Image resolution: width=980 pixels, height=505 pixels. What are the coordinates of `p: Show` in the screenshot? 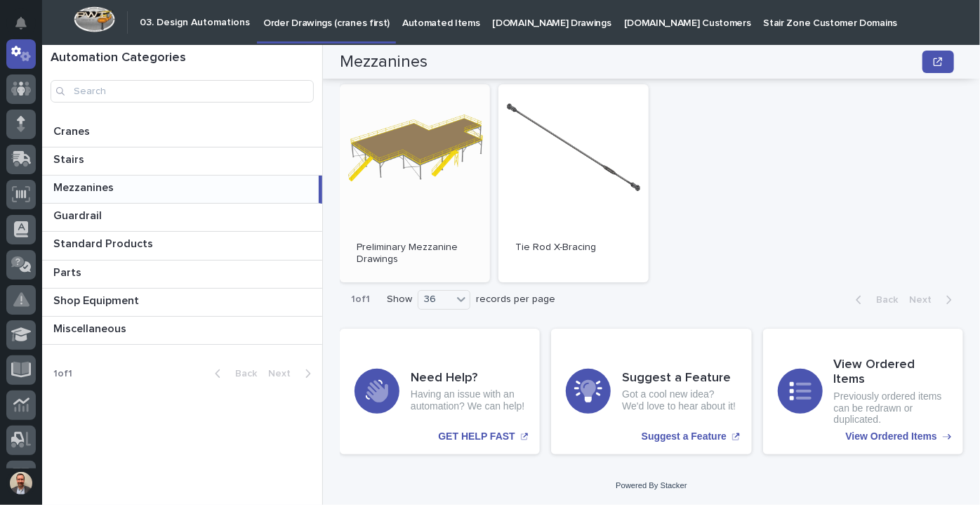 It's located at (399, 299).